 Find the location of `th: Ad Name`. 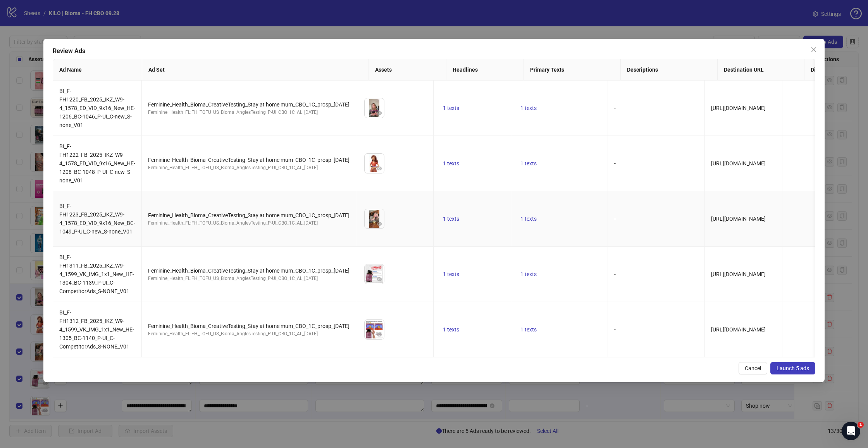

th: Ad Name is located at coordinates (98, 70).